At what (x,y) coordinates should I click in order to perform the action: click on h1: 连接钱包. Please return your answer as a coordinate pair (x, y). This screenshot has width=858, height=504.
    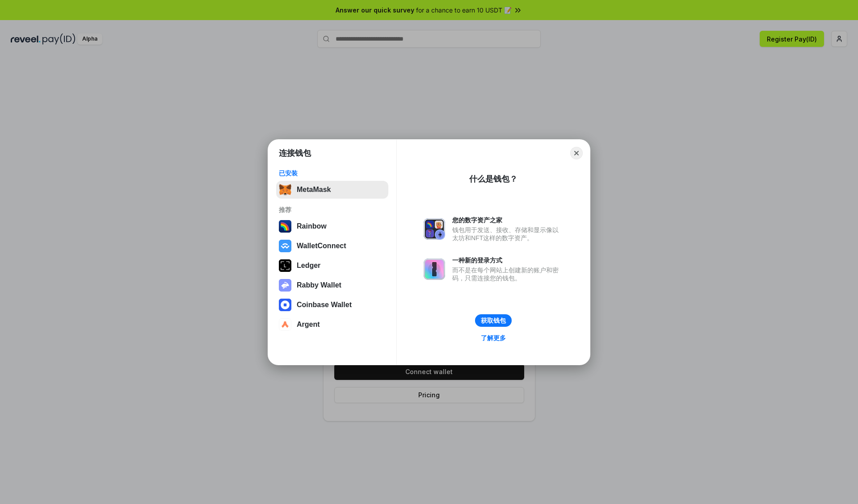
    Looking at the image, I should click on (295, 153).